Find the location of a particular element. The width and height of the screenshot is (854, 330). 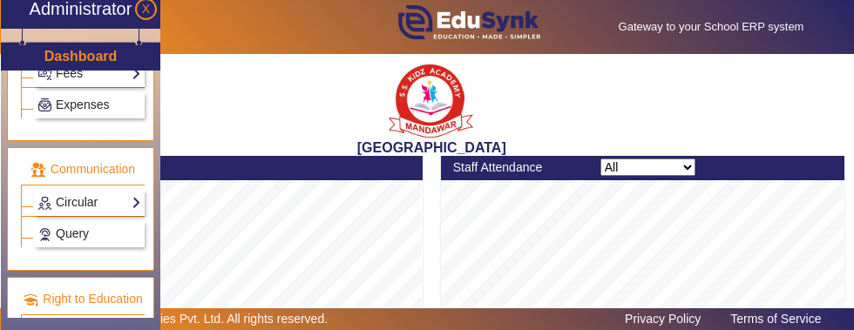

a: Terms of Service is located at coordinates (776, 319).